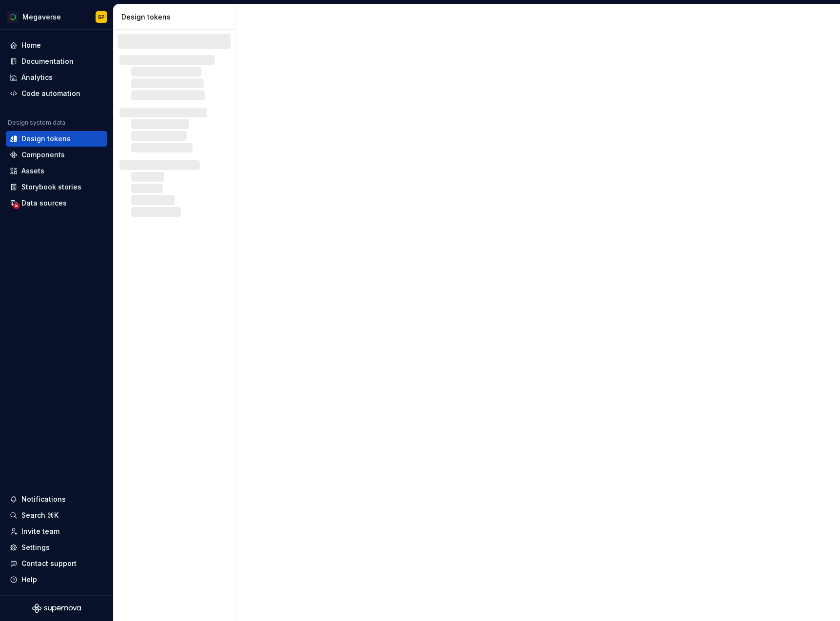  I want to click on a: Data sources, so click(57, 203).